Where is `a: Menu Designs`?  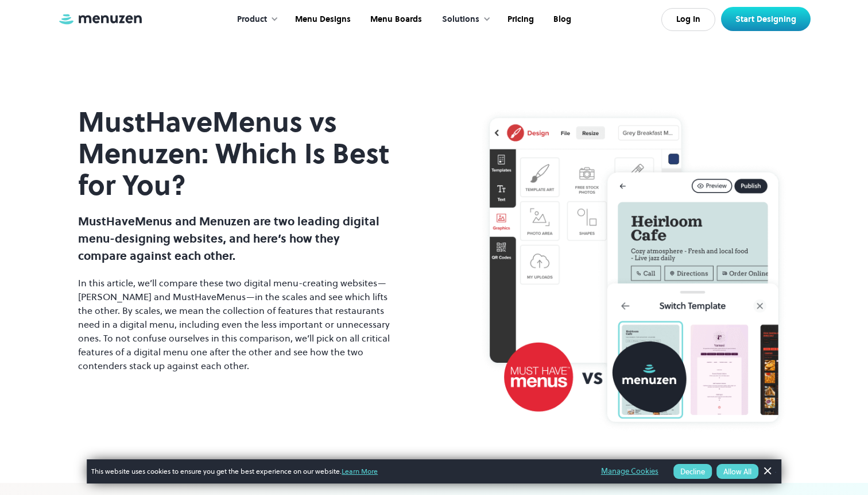
a: Menu Designs is located at coordinates (322, 20).